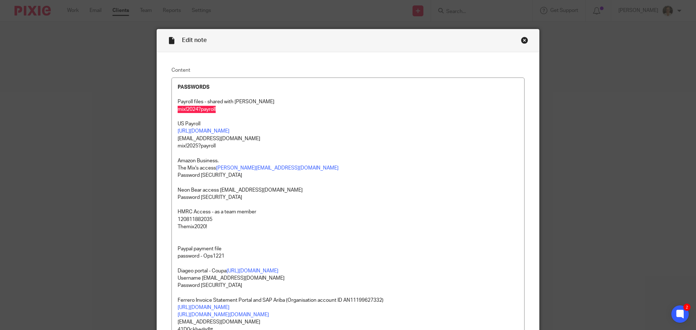 The width and height of the screenshot is (696, 330). What do you see at coordinates (687, 308) in the screenshot?
I see `div: 2` at bounding box center [687, 308].